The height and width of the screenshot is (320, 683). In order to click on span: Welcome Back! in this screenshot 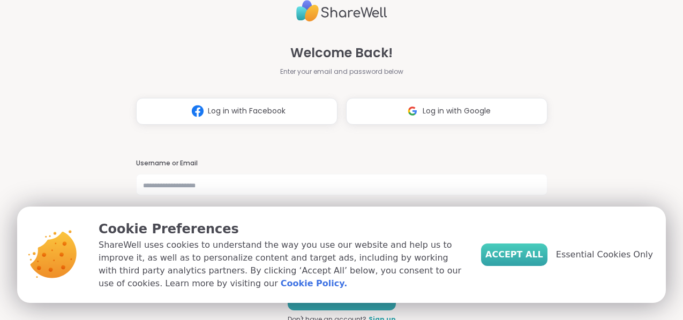, I will do `click(341, 53)`.